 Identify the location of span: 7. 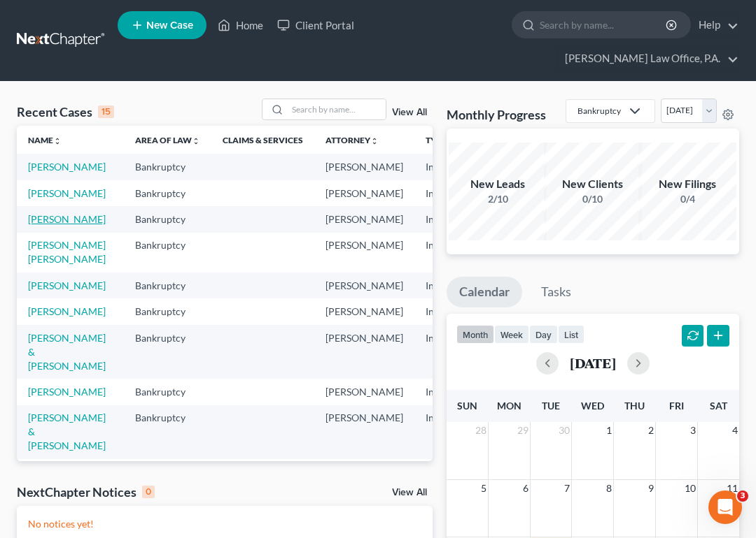
(567, 489).